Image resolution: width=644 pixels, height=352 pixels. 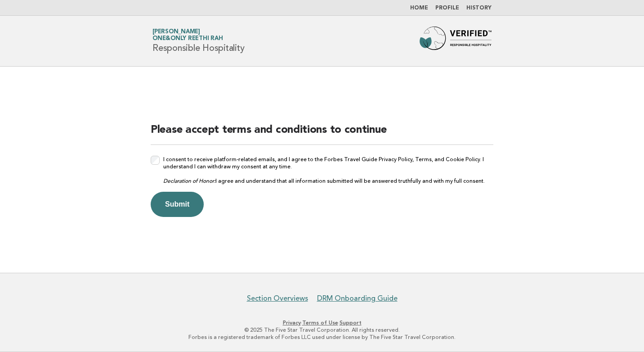 I want to click on a: Profile, so click(x=447, y=8).